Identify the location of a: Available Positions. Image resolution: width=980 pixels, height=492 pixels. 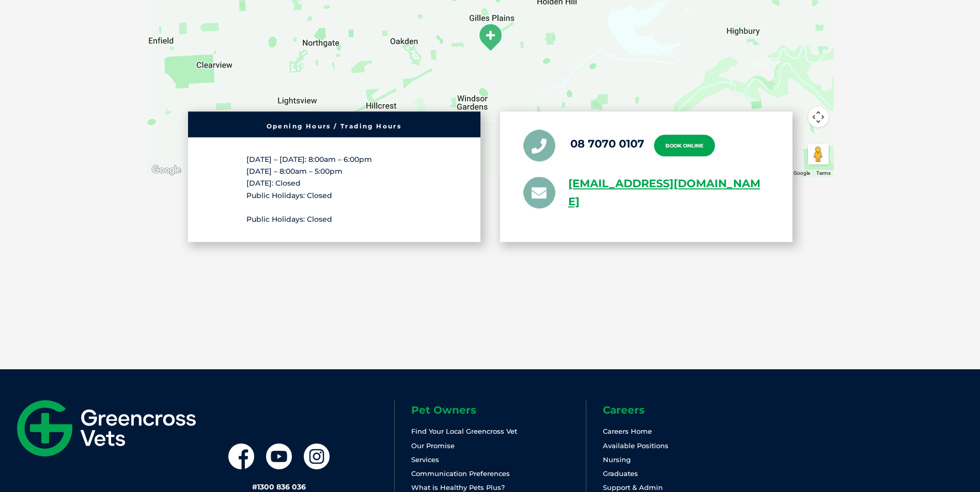
(635, 446).